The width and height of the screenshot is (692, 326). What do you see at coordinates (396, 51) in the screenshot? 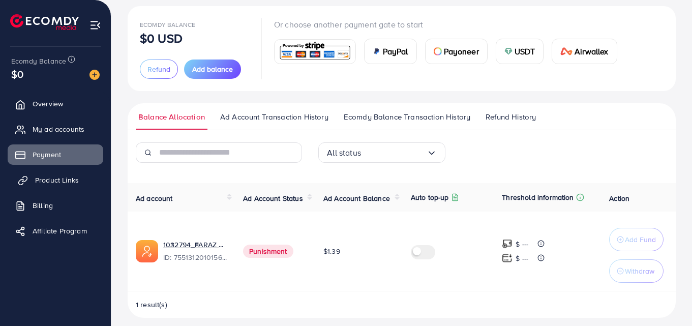
I see `span: PayPal` at bounding box center [396, 51].